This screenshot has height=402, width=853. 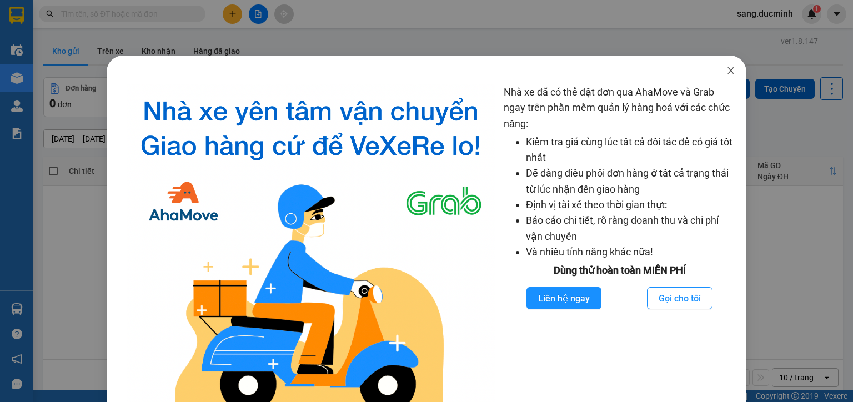 I want to click on li: Định vị tài xế theo thời gian thực, so click(x=630, y=205).